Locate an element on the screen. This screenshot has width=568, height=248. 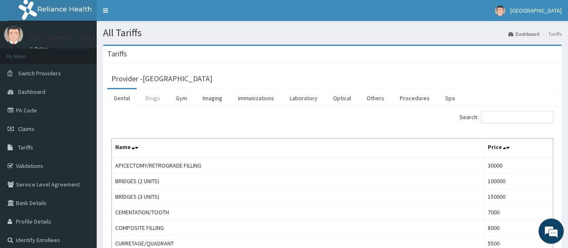
td: 100000 is located at coordinates (518, 181).